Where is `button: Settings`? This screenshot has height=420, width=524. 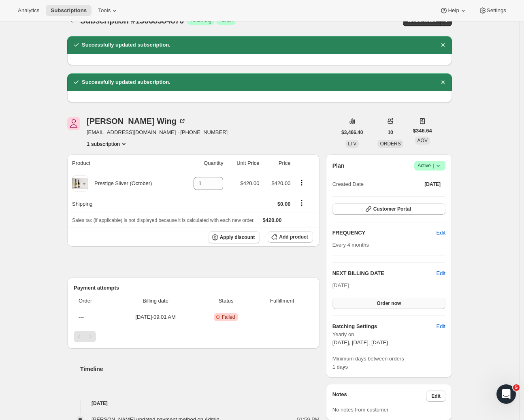
button: Settings is located at coordinates (492, 11).